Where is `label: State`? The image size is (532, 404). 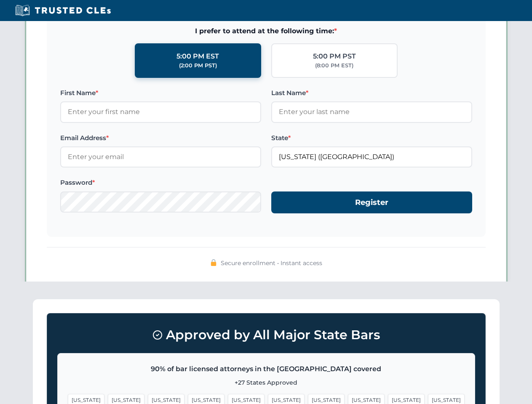
label: State is located at coordinates (371, 138).